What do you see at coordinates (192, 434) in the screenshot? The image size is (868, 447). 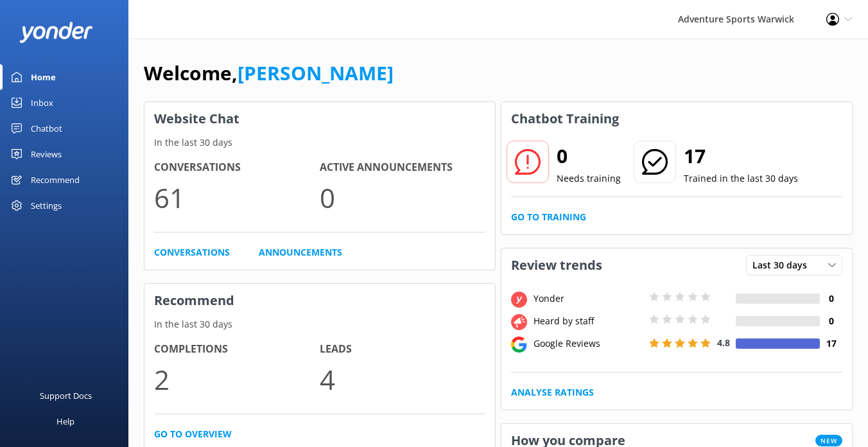 I see `a: Go to overview` at bounding box center [192, 434].